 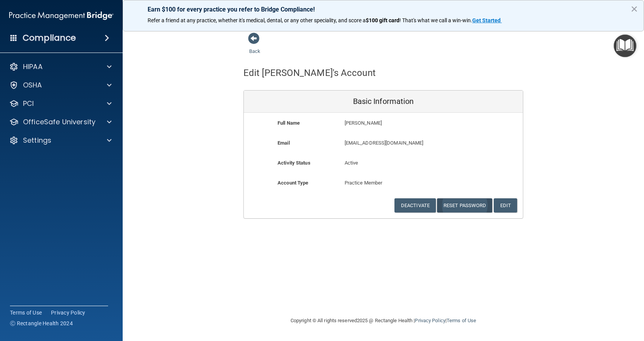 I want to click on p: Active, so click(x=384, y=163).